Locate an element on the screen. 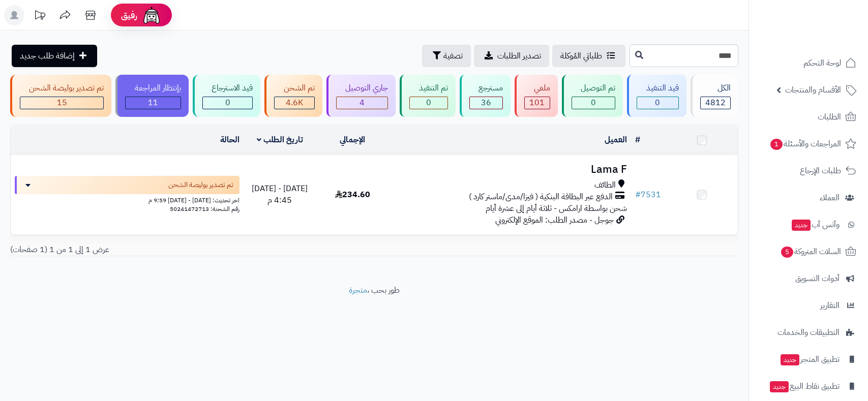 The height and width of the screenshot is (401, 868). span: الدفع عبر البطاقة البنكية ( فيزا/مدى/ماستر كارد ) is located at coordinates (540, 196).